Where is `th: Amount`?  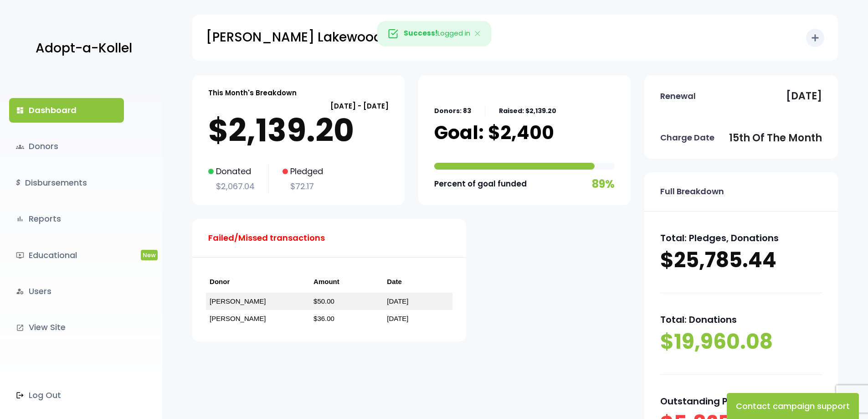
th: Amount is located at coordinates (346, 282).